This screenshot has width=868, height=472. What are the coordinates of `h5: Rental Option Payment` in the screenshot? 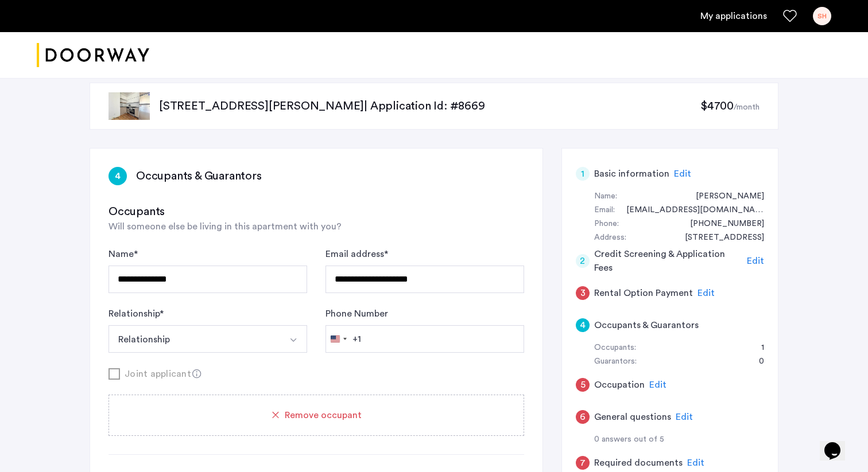 It's located at (643, 293).